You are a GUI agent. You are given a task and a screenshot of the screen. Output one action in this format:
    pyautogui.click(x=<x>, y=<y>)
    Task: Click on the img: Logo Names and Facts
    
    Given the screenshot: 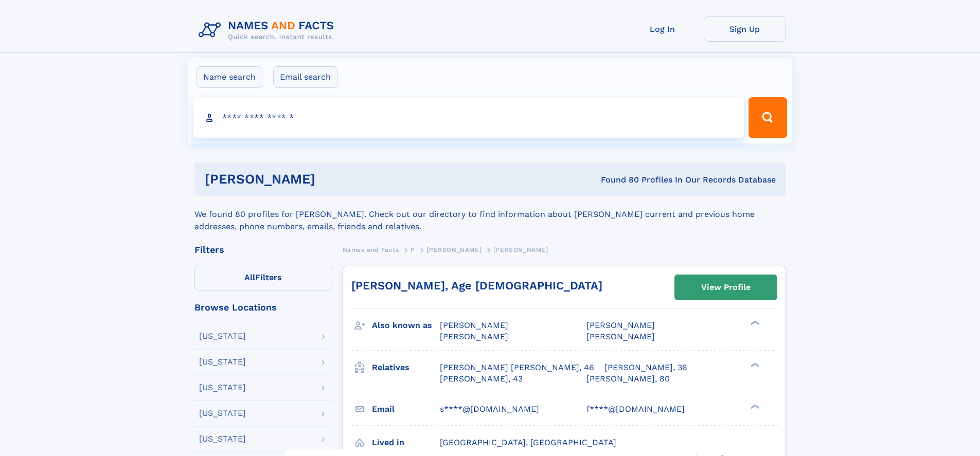 What is the action you would take?
    pyautogui.click(x=269, y=31)
    